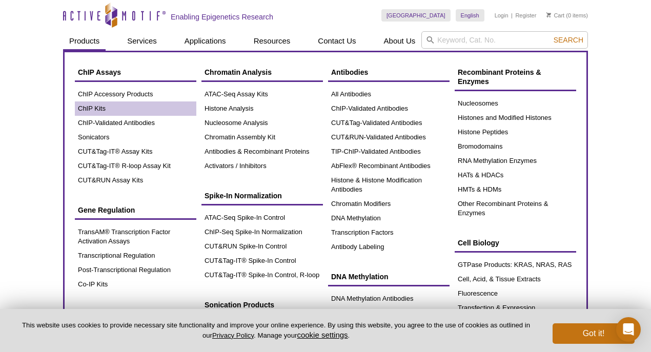 The width and height of the screenshot is (651, 352). Describe the element at coordinates (243, 196) in the screenshot. I see `span: Spike-In Normalization` at that location.